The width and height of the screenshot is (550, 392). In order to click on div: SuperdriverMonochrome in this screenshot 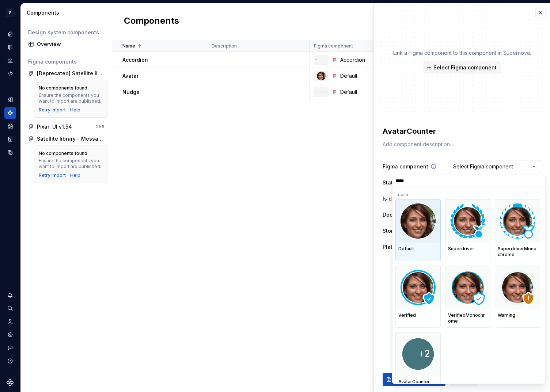, I will do `click(518, 252)`.